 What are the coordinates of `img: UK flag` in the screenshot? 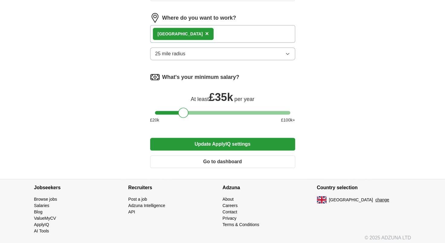 It's located at (322, 200).